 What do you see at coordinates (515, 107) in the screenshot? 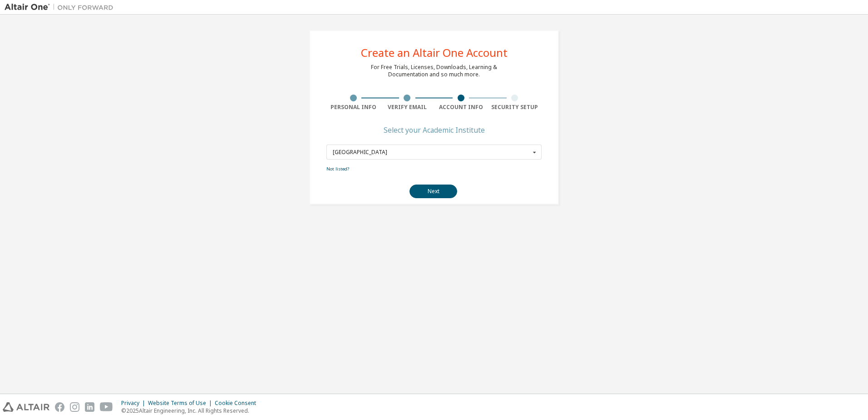
I see `div: Security Setup` at bounding box center [515, 107].